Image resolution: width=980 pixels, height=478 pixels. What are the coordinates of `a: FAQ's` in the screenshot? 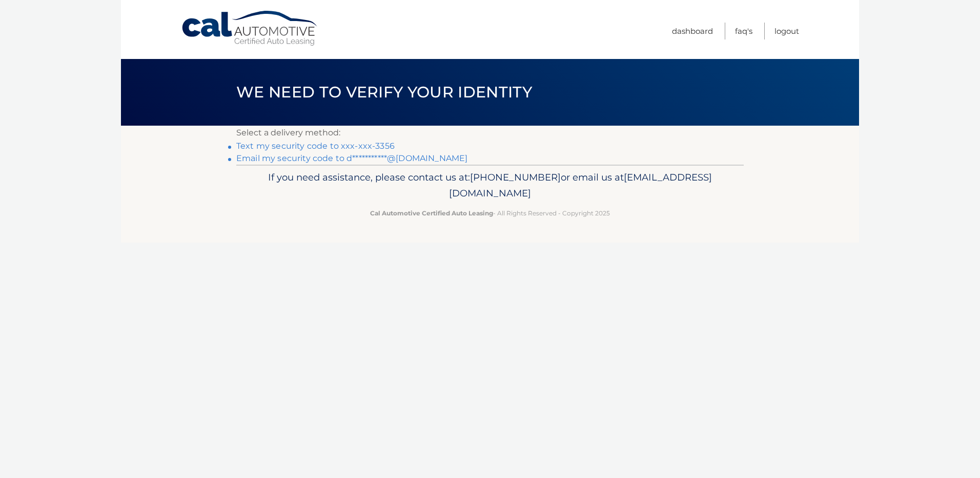 It's located at (743, 30).